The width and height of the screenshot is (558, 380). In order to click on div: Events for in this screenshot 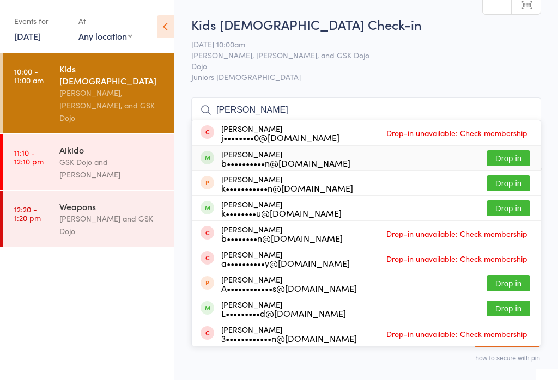, I will do `click(41, 21)`.